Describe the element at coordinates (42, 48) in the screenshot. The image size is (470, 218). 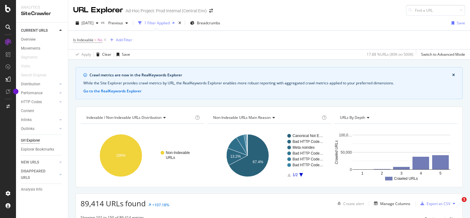
I see `a: Movements` at that location.